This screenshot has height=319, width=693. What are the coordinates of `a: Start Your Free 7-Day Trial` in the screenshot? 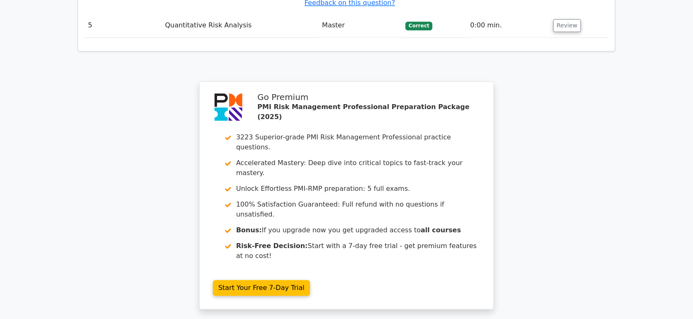 It's located at (261, 288).